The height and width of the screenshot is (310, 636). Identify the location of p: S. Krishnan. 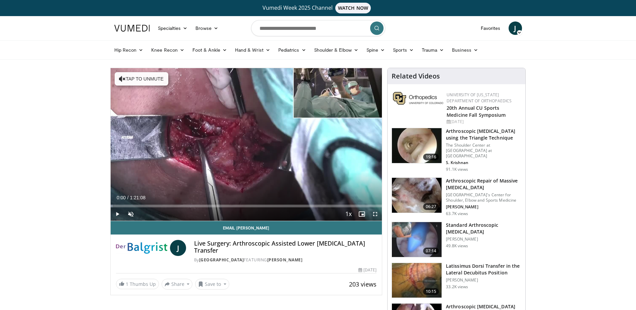
(483, 162).